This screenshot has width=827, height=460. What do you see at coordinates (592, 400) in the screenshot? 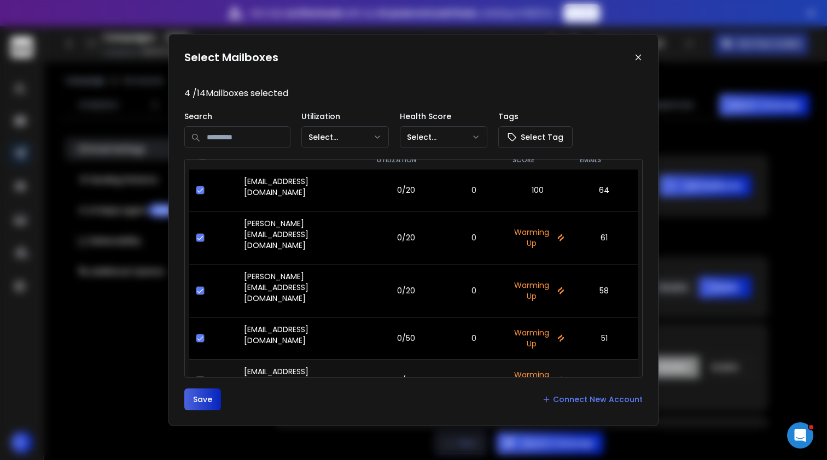
I see `a: Connect New Account` at bounding box center [592, 400].